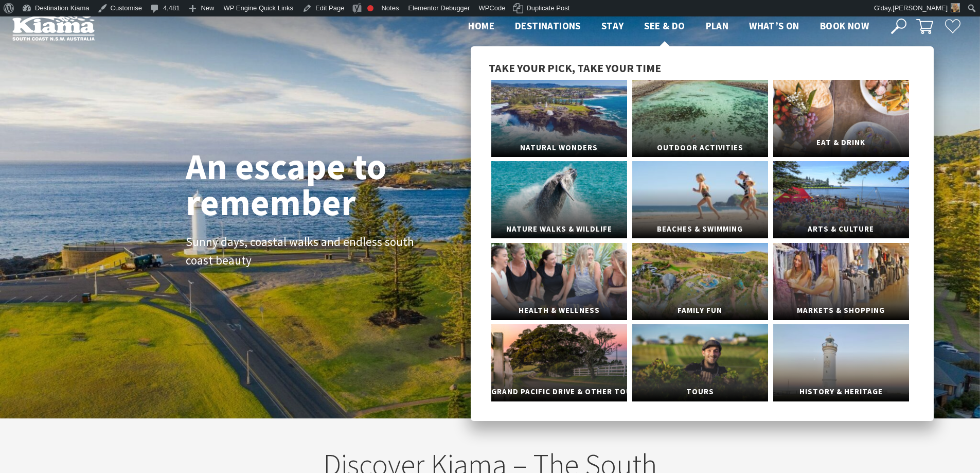 This screenshot has height=473, width=980. What do you see at coordinates (613, 26) in the screenshot?
I see `span: Stay` at bounding box center [613, 26].